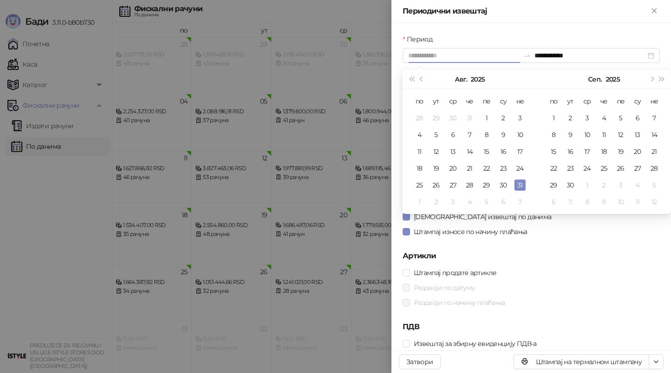  Describe the element at coordinates (662, 79) in the screenshot. I see `button: Следећа година (Control + right)` at that location.